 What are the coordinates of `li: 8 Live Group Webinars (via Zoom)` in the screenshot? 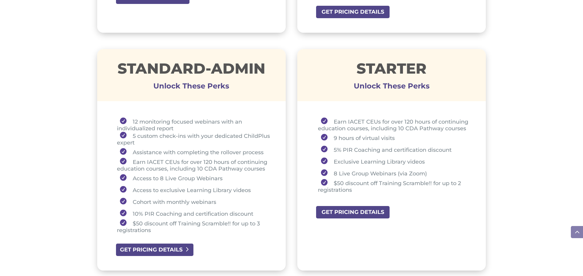 It's located at (394, 173).